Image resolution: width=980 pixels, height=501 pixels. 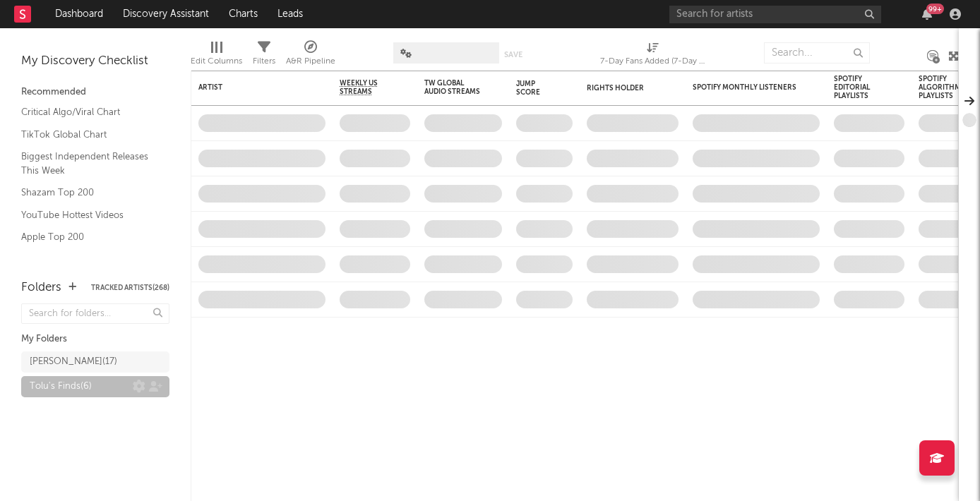 What do you see at coordinates (89, 215) in the screenshot?
I see `a: YouTube Hottest Videos` at bounding box center [89, 215].